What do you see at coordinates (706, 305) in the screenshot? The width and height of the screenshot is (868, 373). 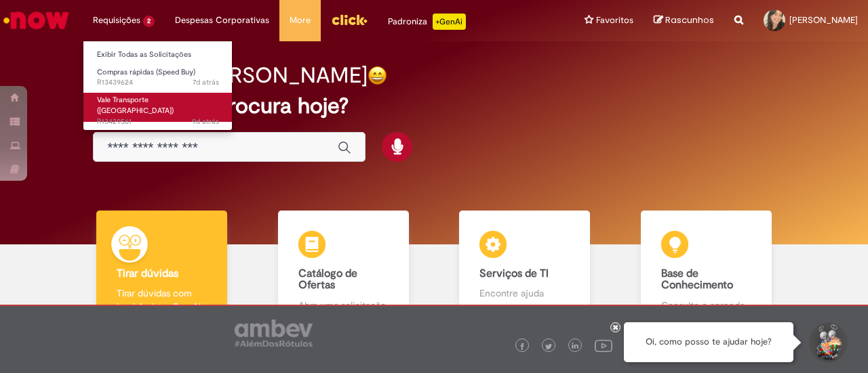 I see `p: Consulte e aprenda` at bounding box center [706, 305].